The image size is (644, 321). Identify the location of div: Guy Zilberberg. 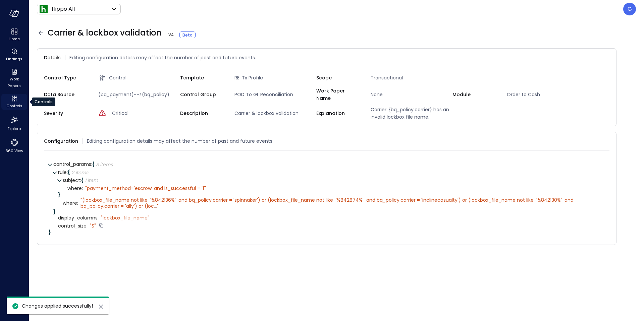
(629, 9).